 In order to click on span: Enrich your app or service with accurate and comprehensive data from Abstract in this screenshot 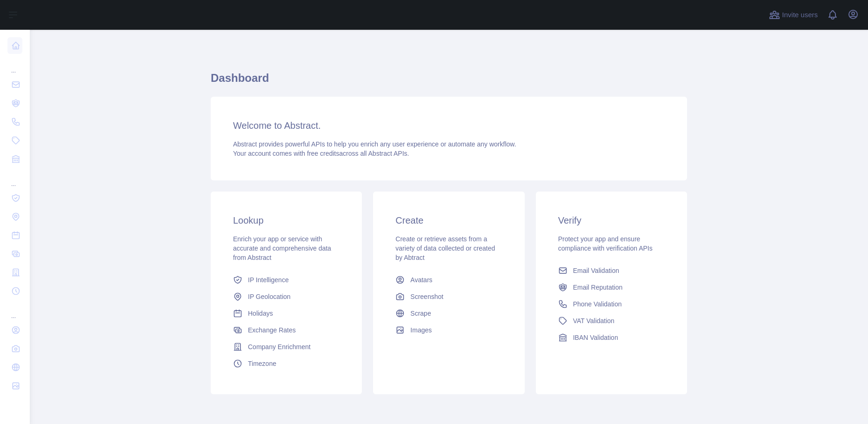, I will do `click(282, 248)`.